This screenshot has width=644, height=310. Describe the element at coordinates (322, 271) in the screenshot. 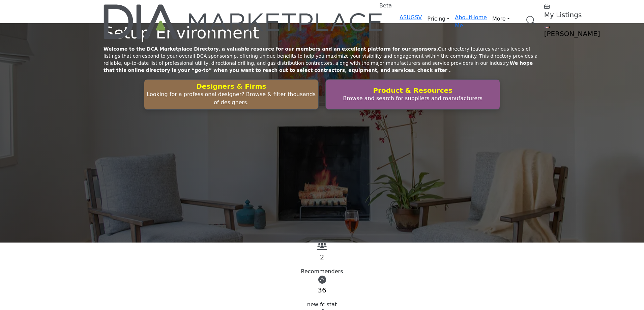

I see `div: Recommenders` at that location.